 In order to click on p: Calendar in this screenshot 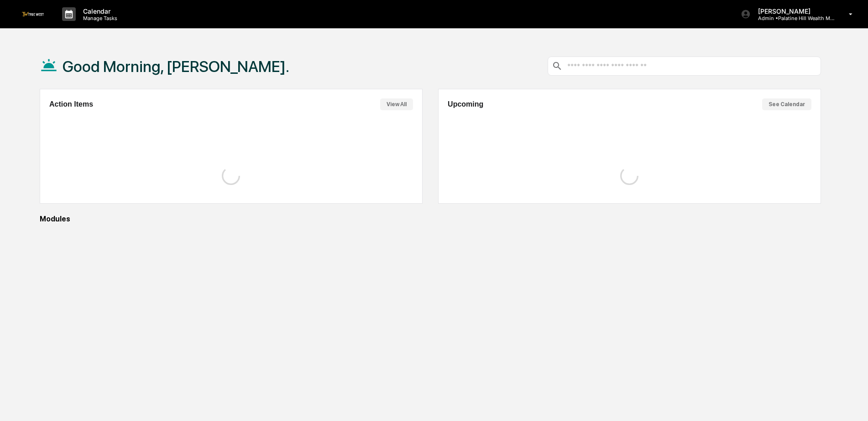, I will do `click(98, 11)`.